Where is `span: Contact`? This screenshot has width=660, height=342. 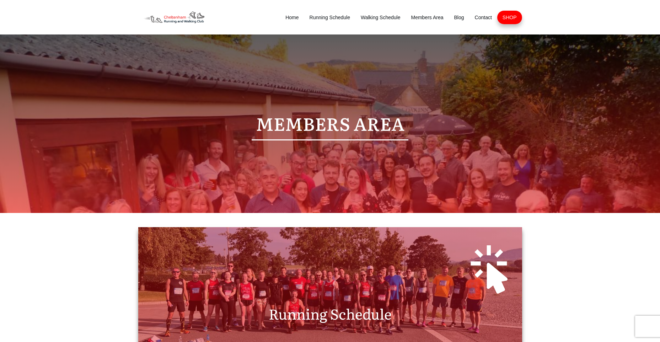
span: Contact is located at coordinates (484, 17).